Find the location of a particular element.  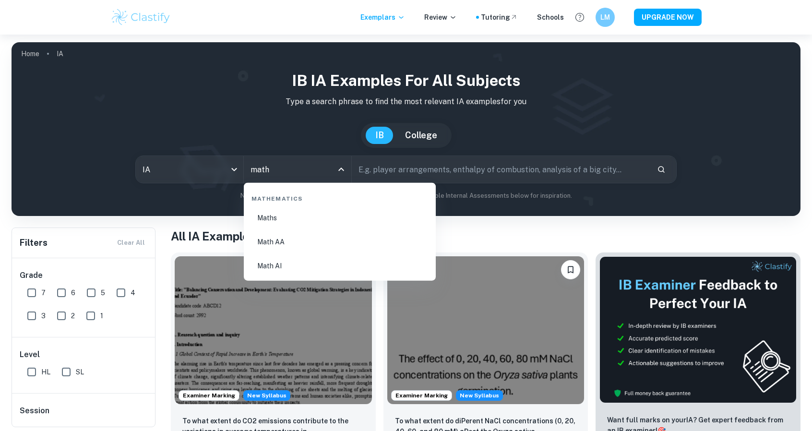

h6: Grade is located at coordinates (84, 275).